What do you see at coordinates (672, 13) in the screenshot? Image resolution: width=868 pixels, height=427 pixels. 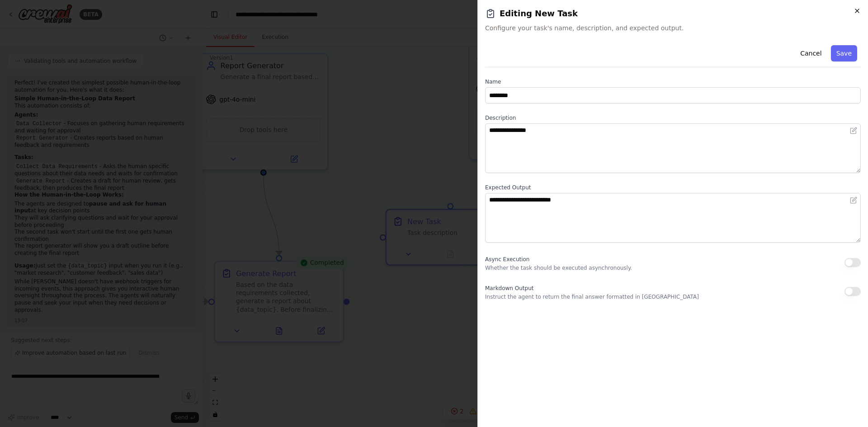 I see `h2: Editing New Task` at bounding box center [672, 13].